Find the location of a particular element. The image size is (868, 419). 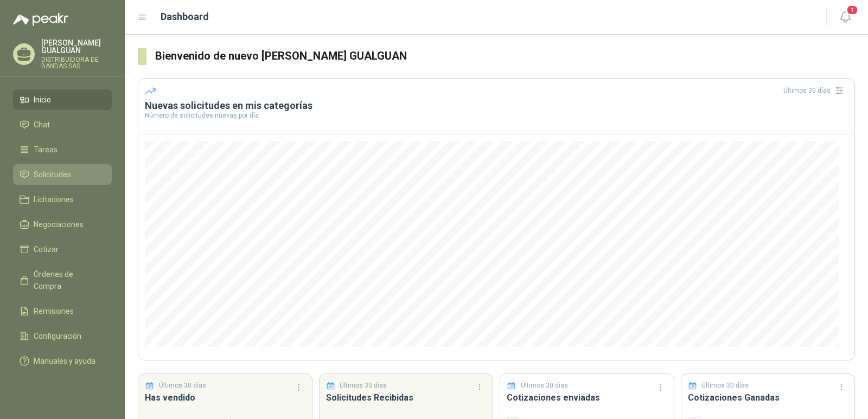

h1: Dashboard is located at coordinates (184, 17).